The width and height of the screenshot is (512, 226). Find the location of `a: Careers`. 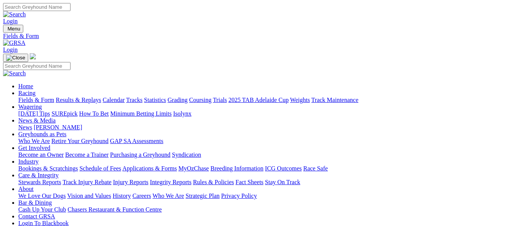

a: Careers is located at coordinates (141, 196).